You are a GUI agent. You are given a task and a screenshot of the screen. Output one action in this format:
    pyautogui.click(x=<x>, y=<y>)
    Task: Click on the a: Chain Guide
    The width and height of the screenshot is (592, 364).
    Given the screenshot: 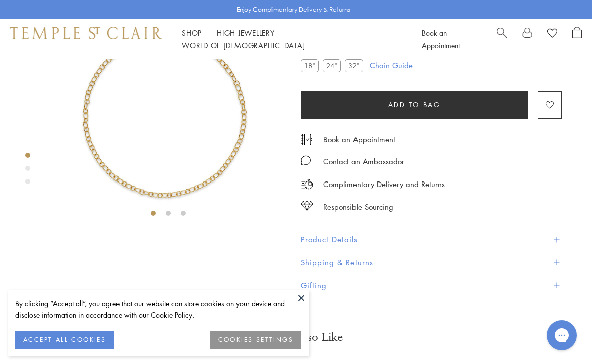 What is the action you would take?
    pyautogui.click(x=391, y=65)
    